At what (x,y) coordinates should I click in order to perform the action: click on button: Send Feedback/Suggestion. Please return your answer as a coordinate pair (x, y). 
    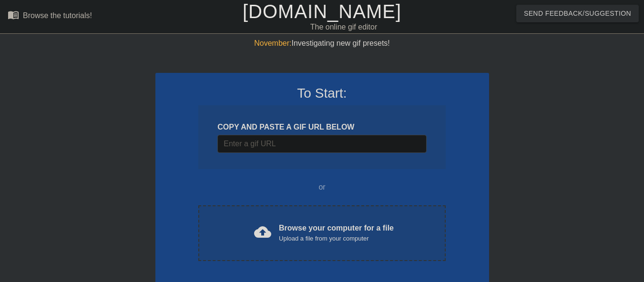
    Looking at the image, I should click on (578, 13).